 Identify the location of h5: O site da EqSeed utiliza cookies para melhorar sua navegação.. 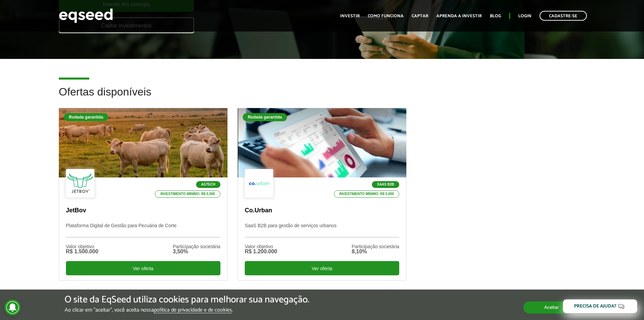
(187, 300).